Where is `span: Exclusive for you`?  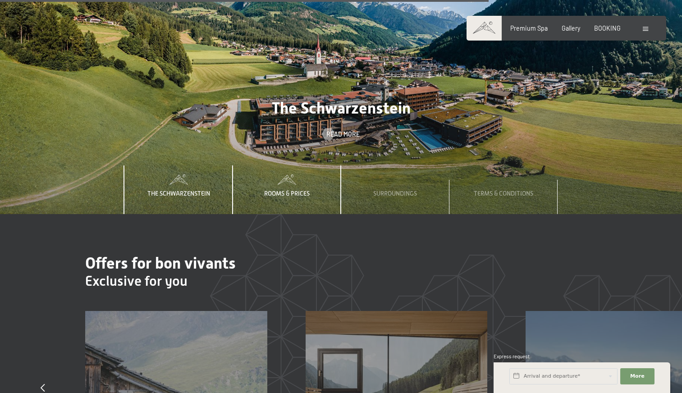
span: Exclusive for you is located at coordinates (136, 281).